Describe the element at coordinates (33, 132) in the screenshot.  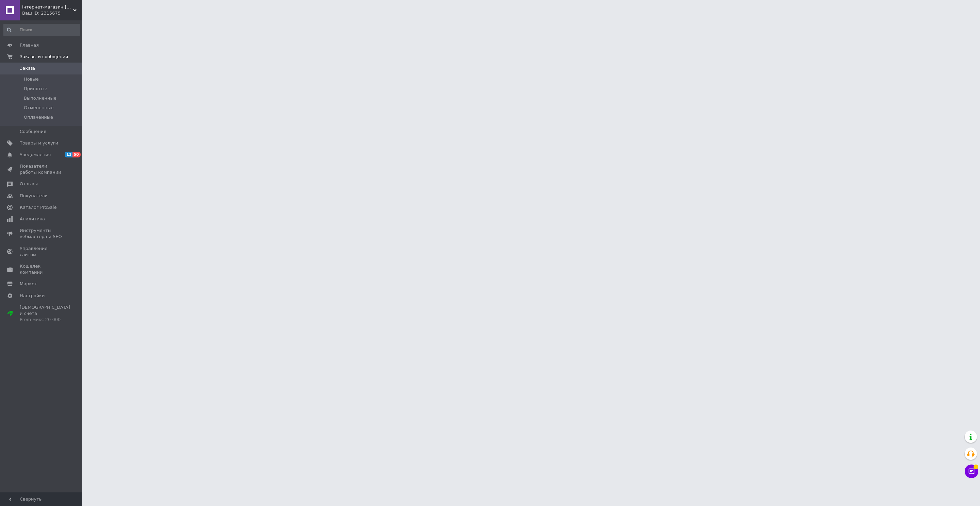
I see `span: Сообщения` at that location.